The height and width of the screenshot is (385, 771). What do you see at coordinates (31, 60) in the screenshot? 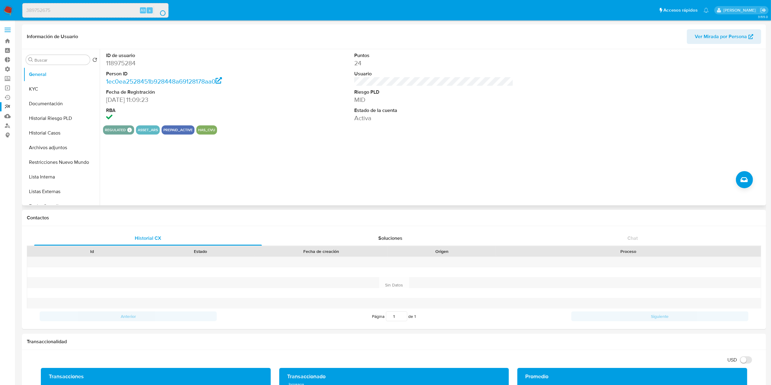
I see `button: Buscar` at bounding box center [31, 60].